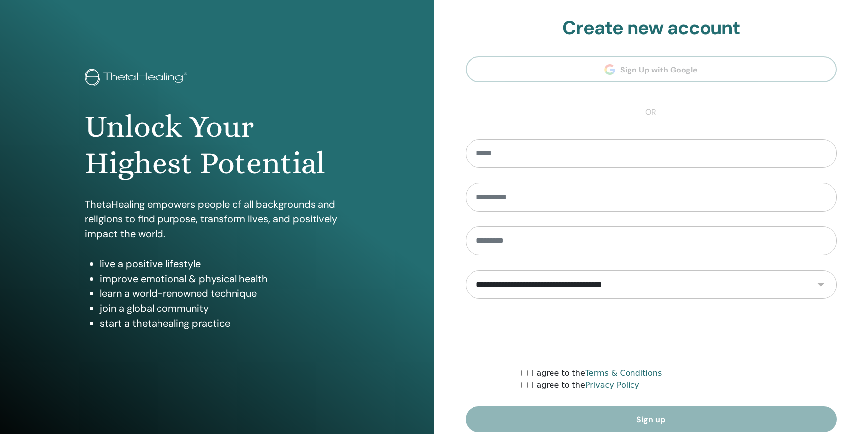 The width and height of the screenshot is (868, 434). I want to click on li: improve emotional & physical health, so click(225, 279).